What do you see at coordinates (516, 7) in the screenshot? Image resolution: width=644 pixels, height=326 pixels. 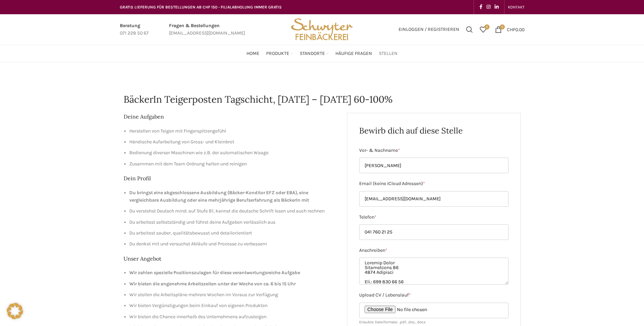 I see `span: KONTAKT` at bounding box center [516, 7].